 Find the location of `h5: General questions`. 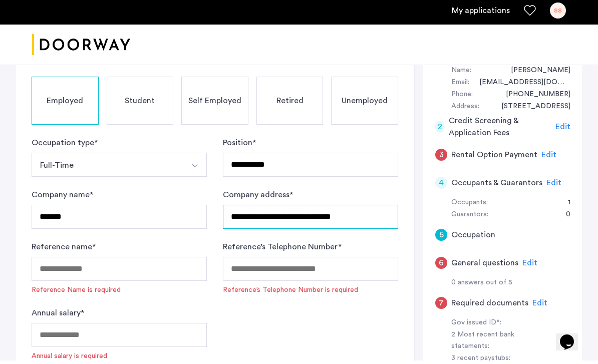

h5: General questions is located at coordinates (485, 266).